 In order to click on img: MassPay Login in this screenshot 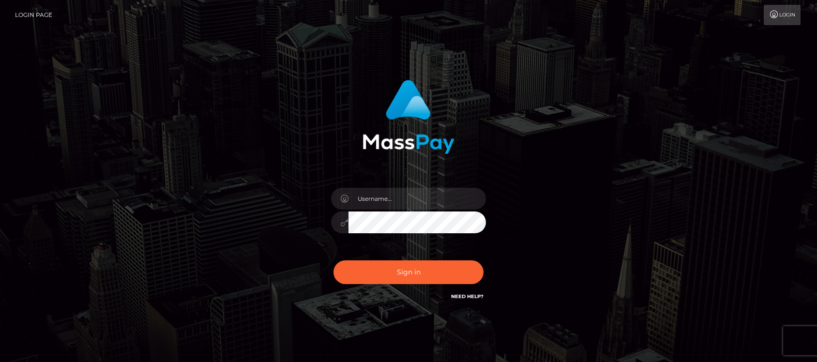, I will do `click(408, 117)`.